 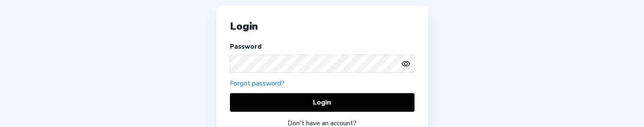 What do you see at coordinates (408, 64) in the screenshot?
I see `button: eye outlineeye off outline` at bounding box center [408, 64].